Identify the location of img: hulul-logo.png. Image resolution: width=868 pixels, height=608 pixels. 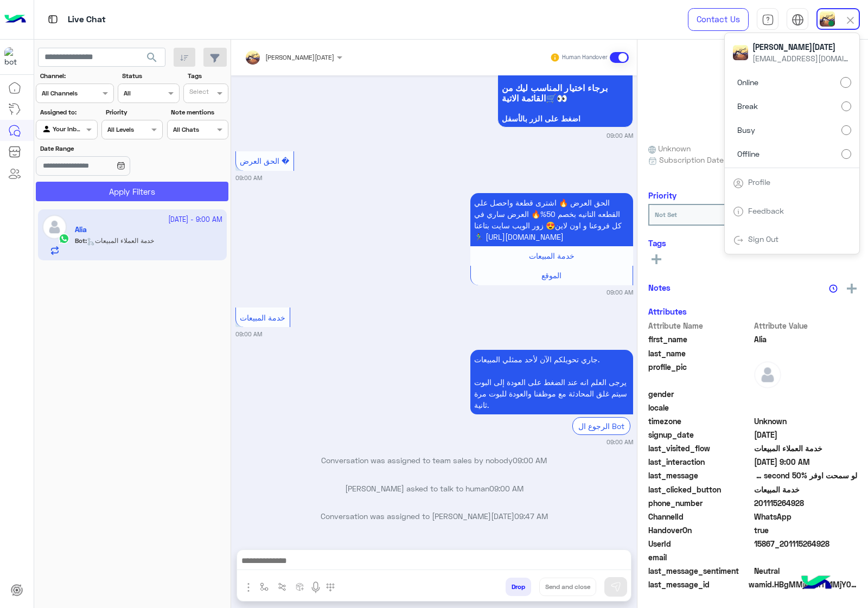
(816, 584).